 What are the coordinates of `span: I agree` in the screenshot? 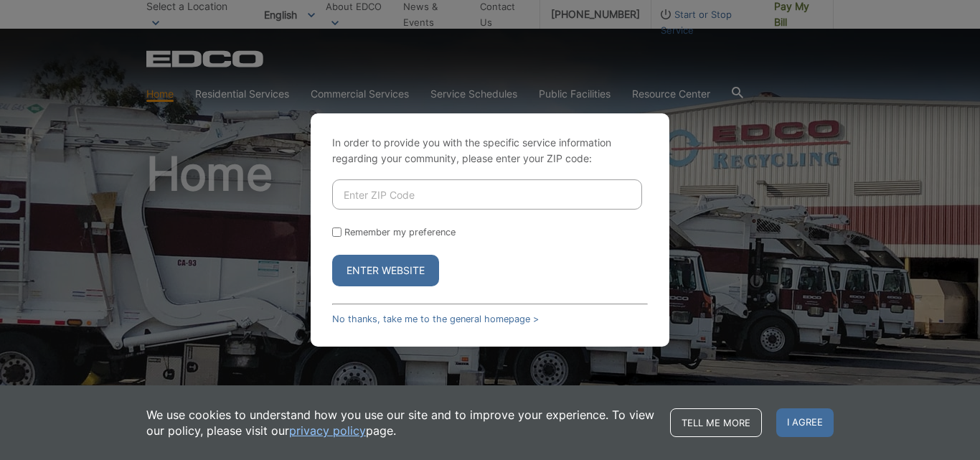 It's located at (805, 423).